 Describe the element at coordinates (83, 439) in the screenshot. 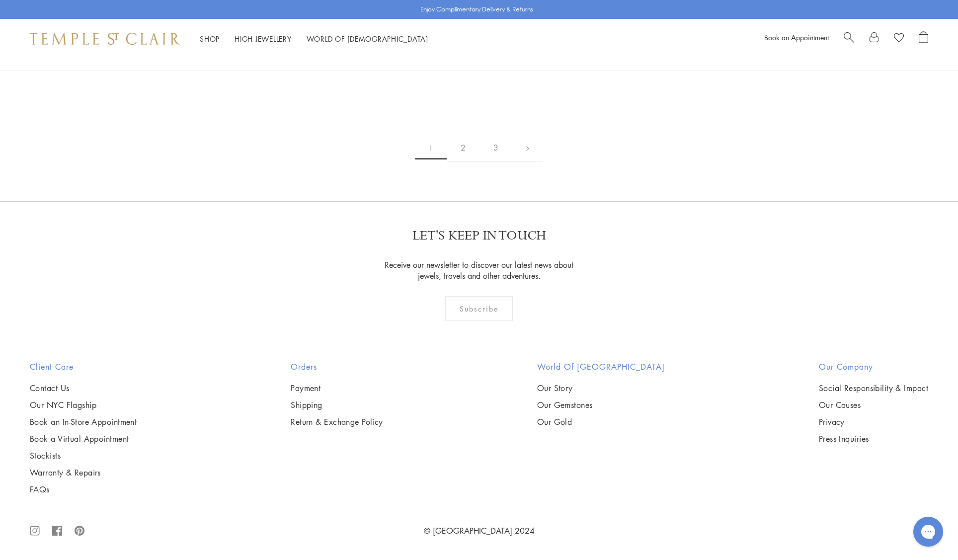

I see `a: Book a Virtual Appointment` at that location.